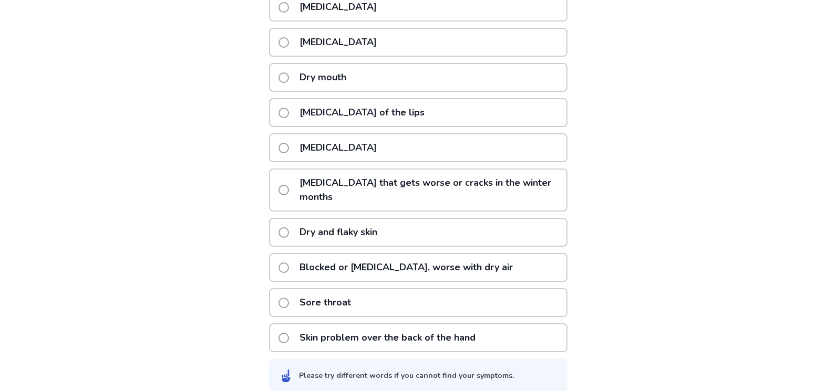 The width and height of the screenshot is (836, 391). What do you see at coordinates (387, 338) in the screenshot?
I see `p: Skin problem over the back of the hand` at bounding box center [387, 338].